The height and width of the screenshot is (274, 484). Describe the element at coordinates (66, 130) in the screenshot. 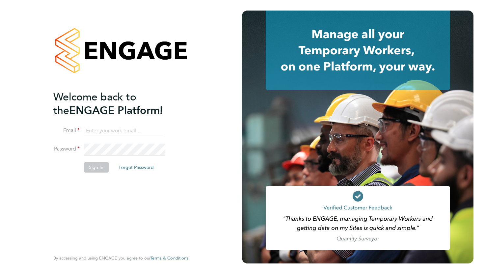

I see `label: Email` at that location.